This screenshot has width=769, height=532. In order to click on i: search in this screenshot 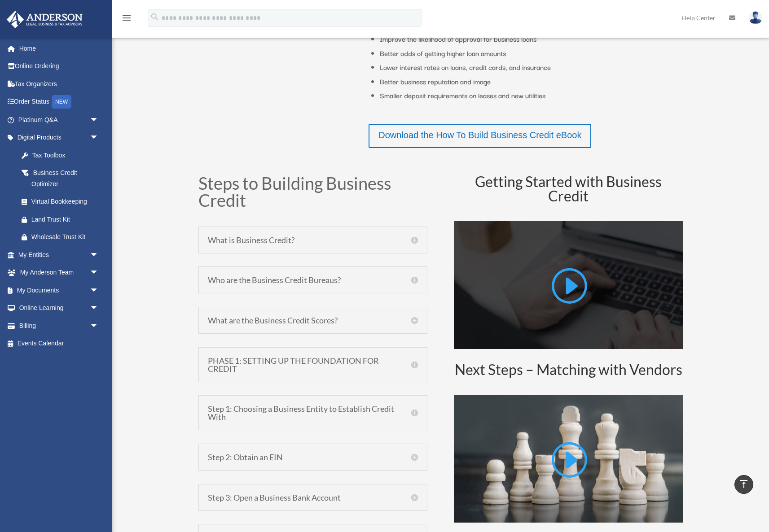, I will do `click(155, 17)`.